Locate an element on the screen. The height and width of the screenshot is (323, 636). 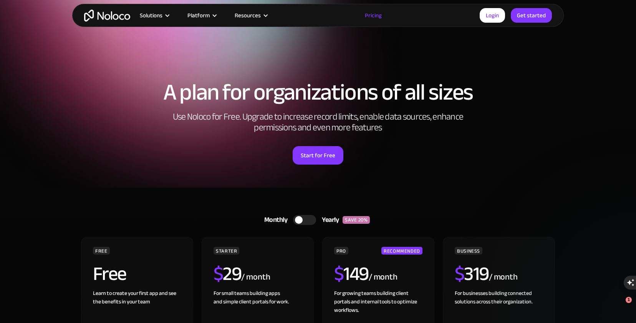
a: Pricing is located at coordinates (373, 15).